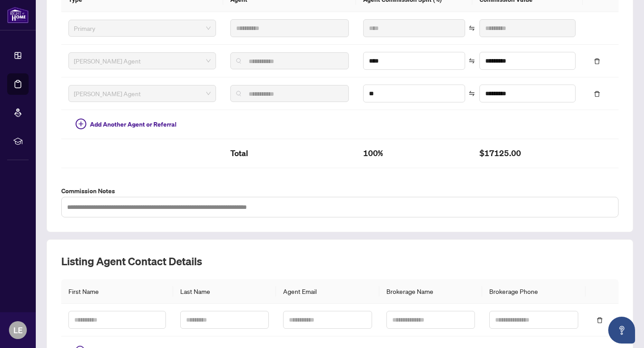  I want to click on th: First Name, so click(117, 291).